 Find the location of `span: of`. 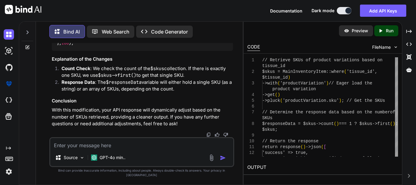

span: of is located at coordinates (393, 112).